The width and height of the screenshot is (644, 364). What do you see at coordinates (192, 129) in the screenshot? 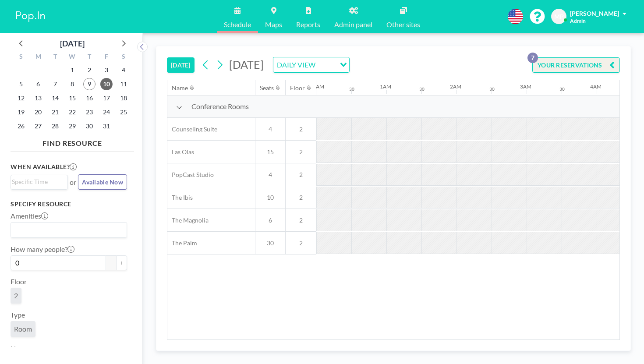
I see `span: Counseling Suite` at bounding box center [192, 129].